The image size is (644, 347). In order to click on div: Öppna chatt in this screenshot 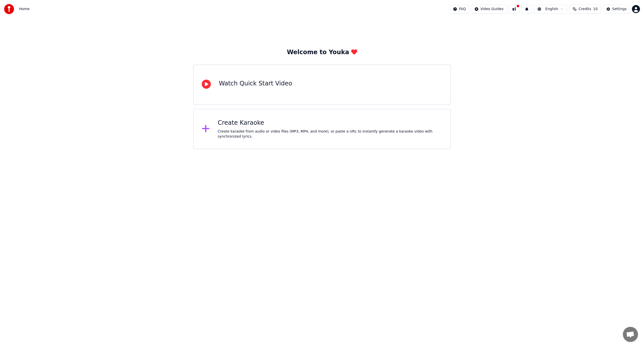, I will do `click(630, 334)`.